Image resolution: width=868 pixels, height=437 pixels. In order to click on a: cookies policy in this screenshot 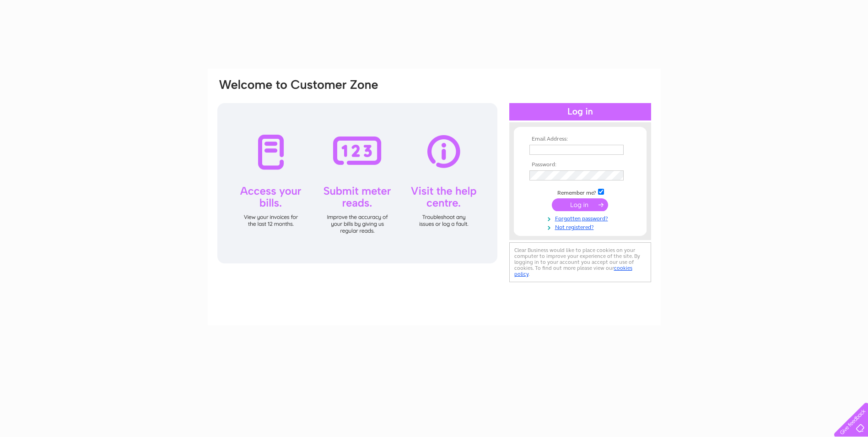, I will do `click(574, 271)`.